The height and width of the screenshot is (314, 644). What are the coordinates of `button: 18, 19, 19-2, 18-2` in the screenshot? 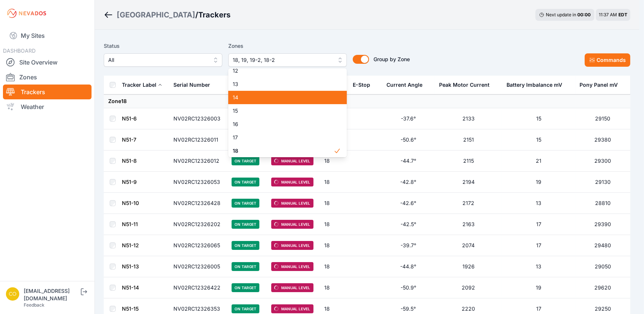 It's located at (288, 60).